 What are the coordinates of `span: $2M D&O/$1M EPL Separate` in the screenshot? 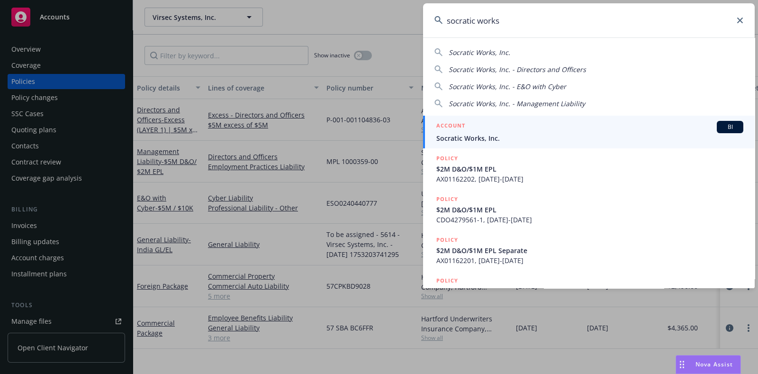 It's located at (590, 250).